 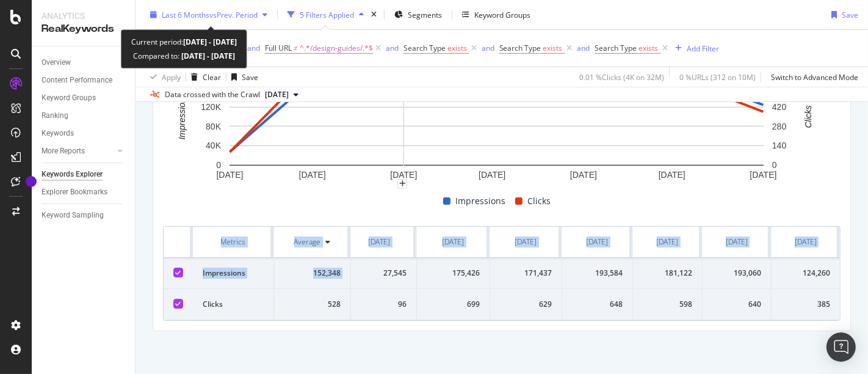 What do you see at coordinates (312, 273) in the screenshot?
I see `div: 152,348` at bounding box center [312, 273].